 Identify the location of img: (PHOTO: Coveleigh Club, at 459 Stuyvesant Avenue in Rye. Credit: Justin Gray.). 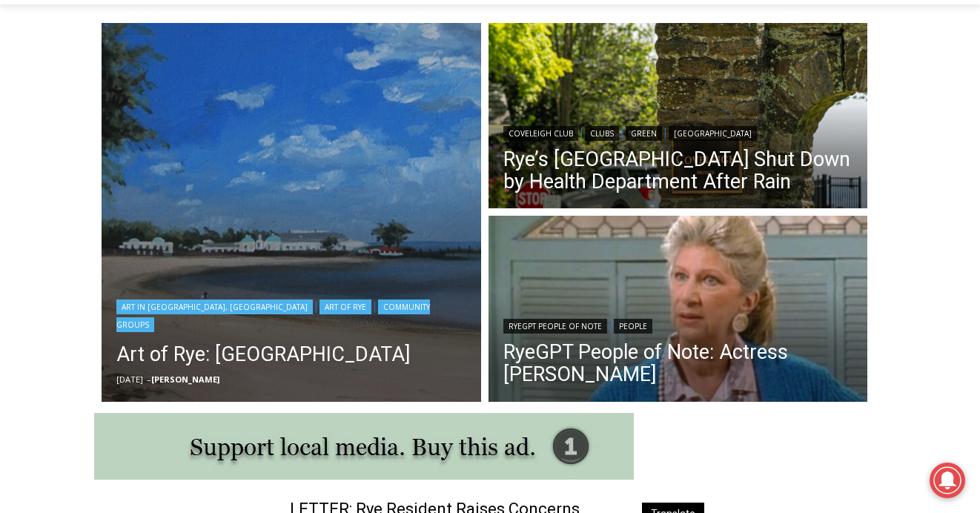
(678, 118).